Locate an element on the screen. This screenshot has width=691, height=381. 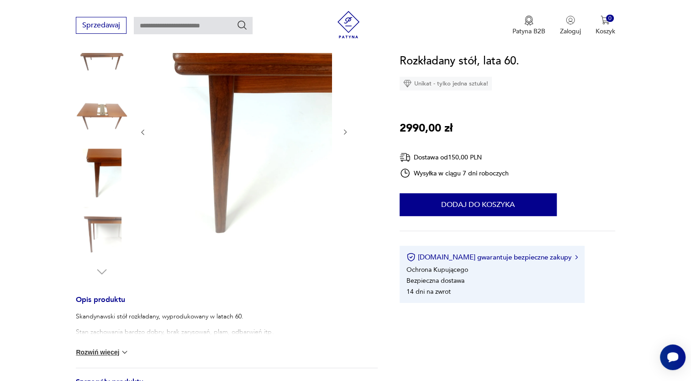
a: Sprzedawaj is located at coordinates (101, 26).